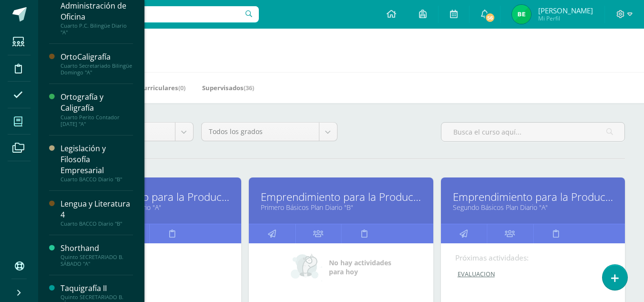  What do you see at coordinates (97, 248) in the screenshot?
I see `div: Shorthand` at bounding box center [97, 248].